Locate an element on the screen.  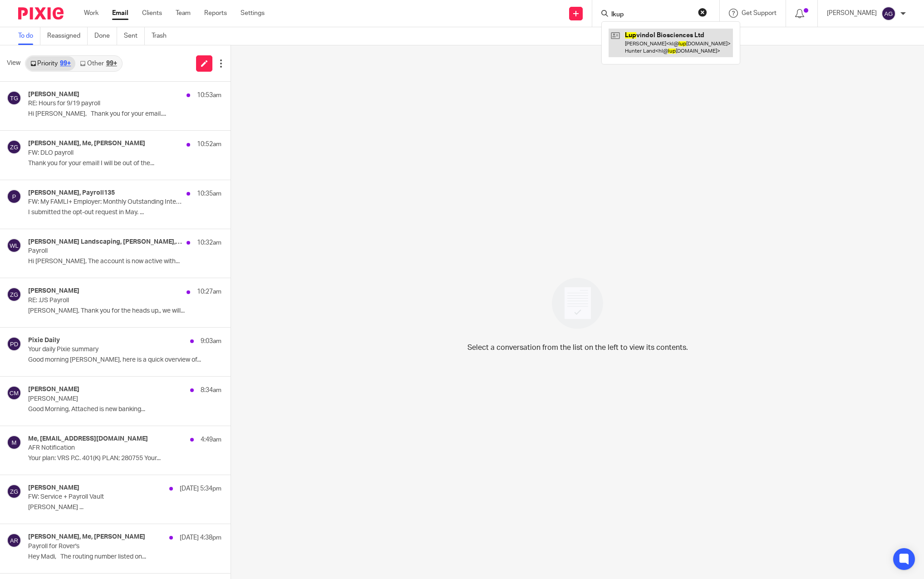
p: FW: DLO payroll is located at coordinates (105, 153).